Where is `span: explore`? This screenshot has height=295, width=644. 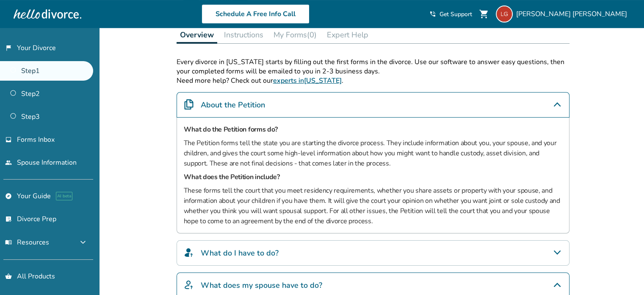
span: explore is located at coordinates (8, 196).